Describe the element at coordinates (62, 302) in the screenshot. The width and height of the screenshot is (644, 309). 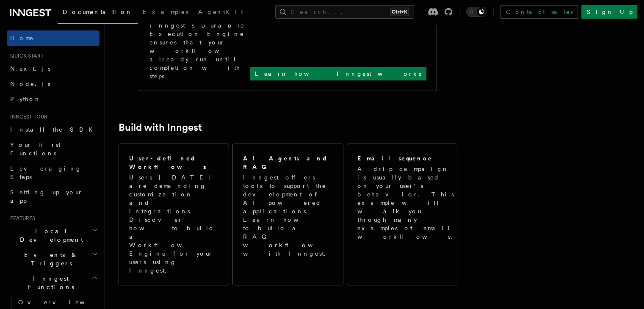
I see `span: Overview` at that location.